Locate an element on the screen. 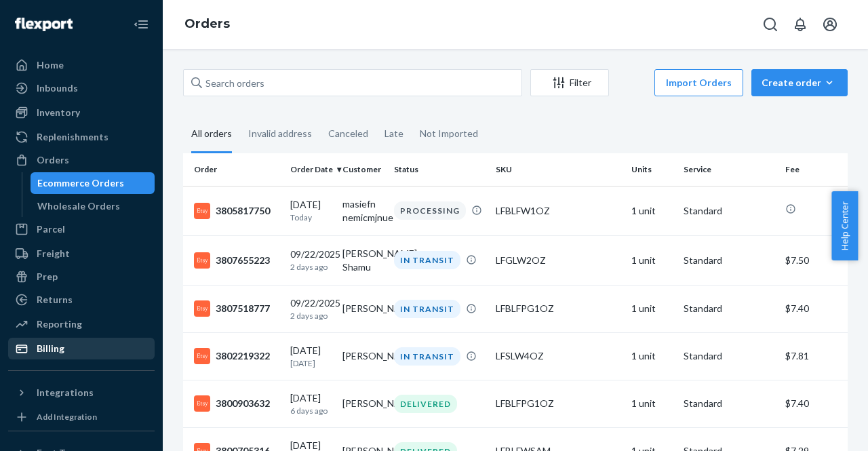  div: Canceled is located at coordinates (348, 134).